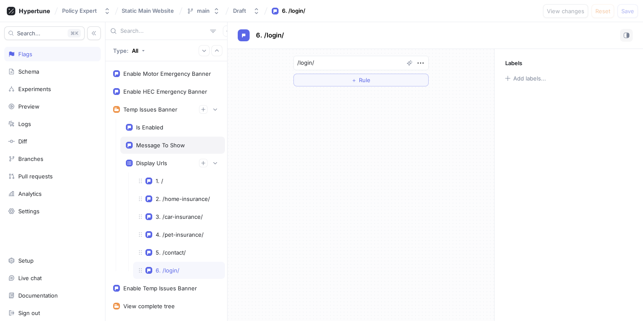  What do you see at coordinates (52, 295) in the screenshot?
I see `a: Documentation` at bounding box center [52, 295].